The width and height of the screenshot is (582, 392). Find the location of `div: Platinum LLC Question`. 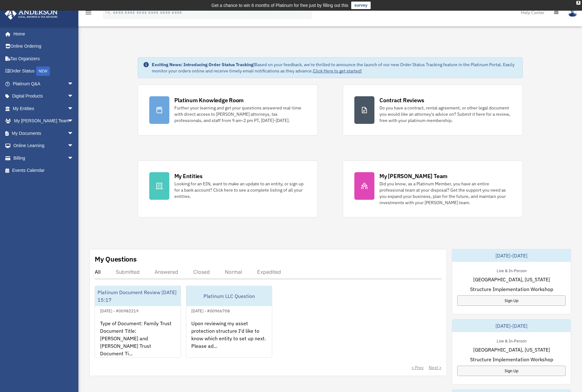

div: Platinum LLC Question is located at coordinates (229, 296).